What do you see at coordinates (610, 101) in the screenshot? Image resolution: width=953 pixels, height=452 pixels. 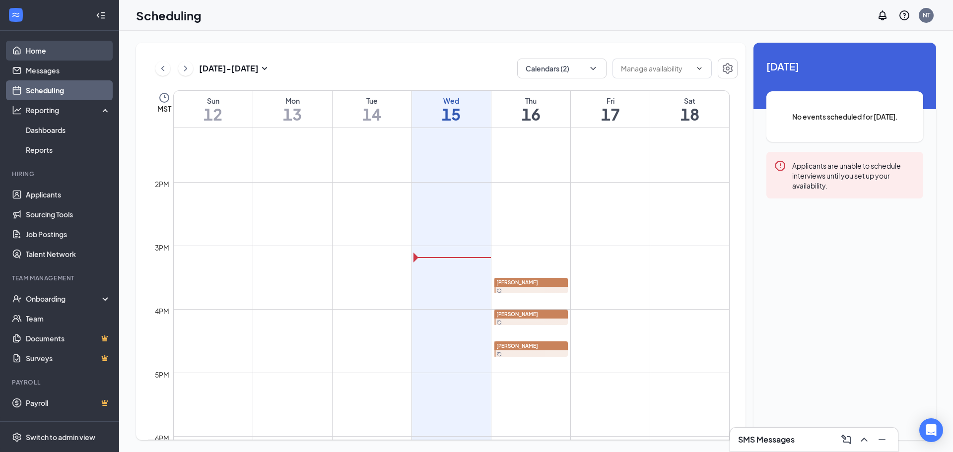 I see `div: Fri` at bounding box center [610, 101].